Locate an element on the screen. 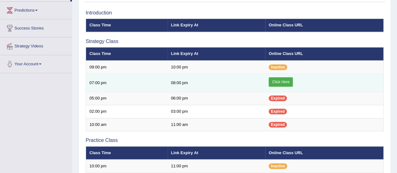 This screenshot has width=397, height=173. a: Predictions is located at coordinates (36, 9).